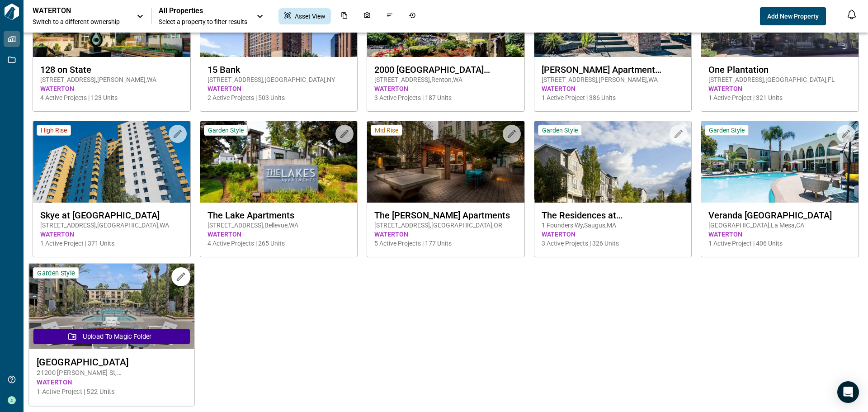 The image size is (868, 412). What do you see at coordinates (793, 16) in the screenshot?
I see `span: Add New Property` at bounding box center [793, 16].